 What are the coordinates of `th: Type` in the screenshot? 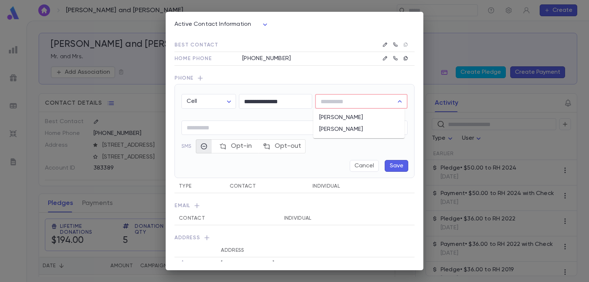 It's located at (200, 186).